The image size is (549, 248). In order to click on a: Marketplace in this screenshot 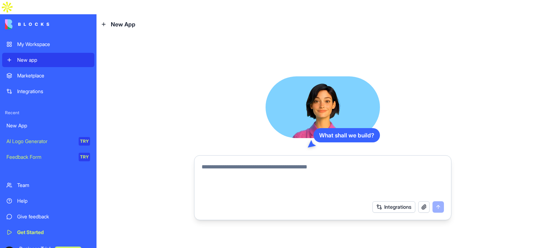, I will do `click(48, 76)`.